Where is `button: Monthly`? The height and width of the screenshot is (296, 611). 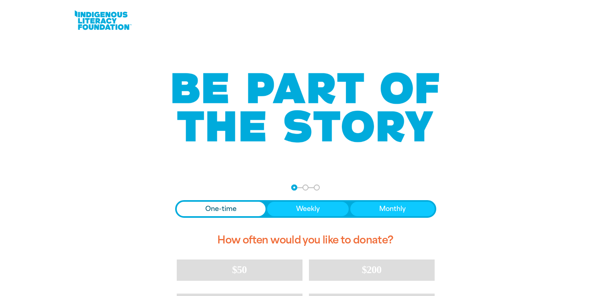 button: Monthly is located at coordinates (392, 209).